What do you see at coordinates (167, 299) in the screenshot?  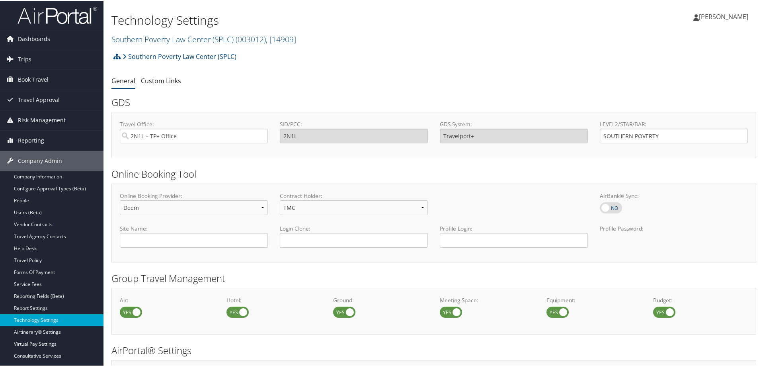 I see `label: Air:` at bounding box center [167, 299].